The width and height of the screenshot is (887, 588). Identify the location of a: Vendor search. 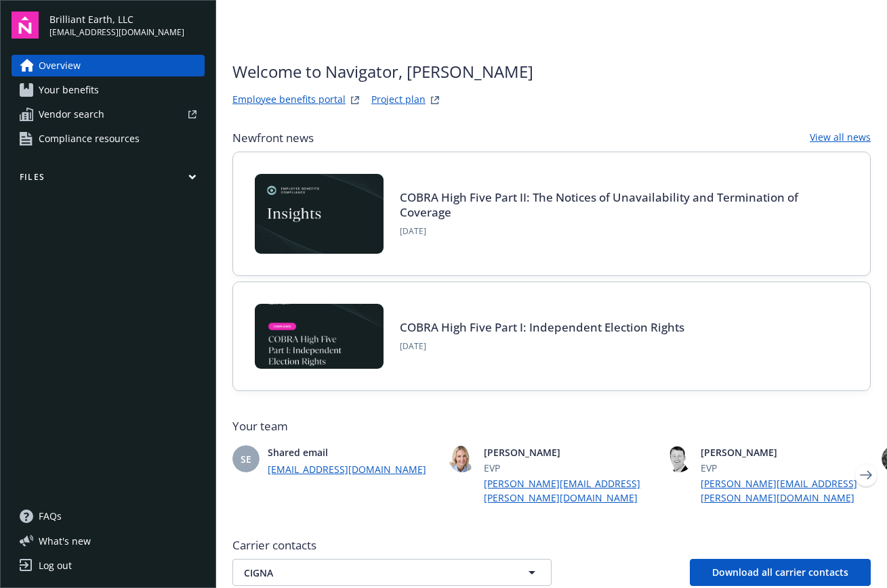
(108, 115).